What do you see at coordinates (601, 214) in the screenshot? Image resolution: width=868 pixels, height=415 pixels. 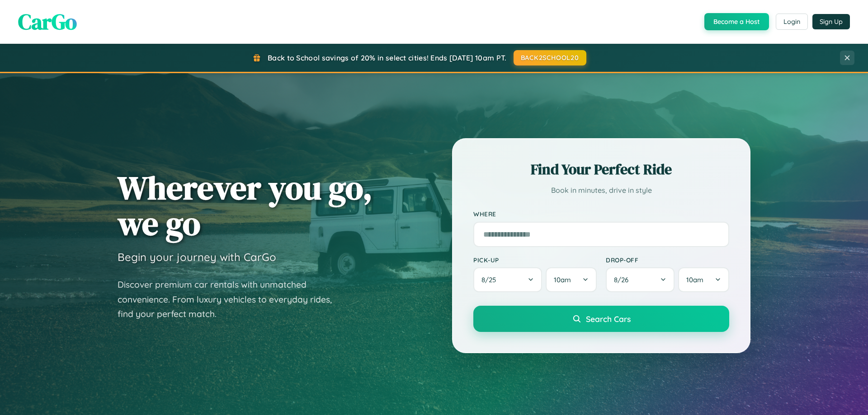 I see `label: Where` at bounding box center [601, 214].